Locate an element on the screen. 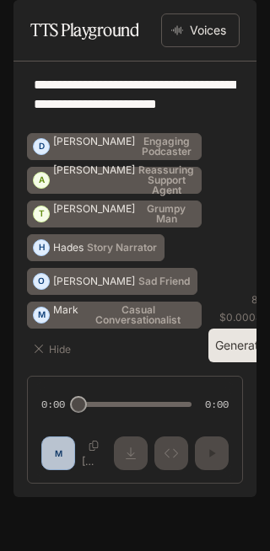 This screenshot has height=551, width=270. button: HHadesStory Narrator is located at coordinates (95, 248).